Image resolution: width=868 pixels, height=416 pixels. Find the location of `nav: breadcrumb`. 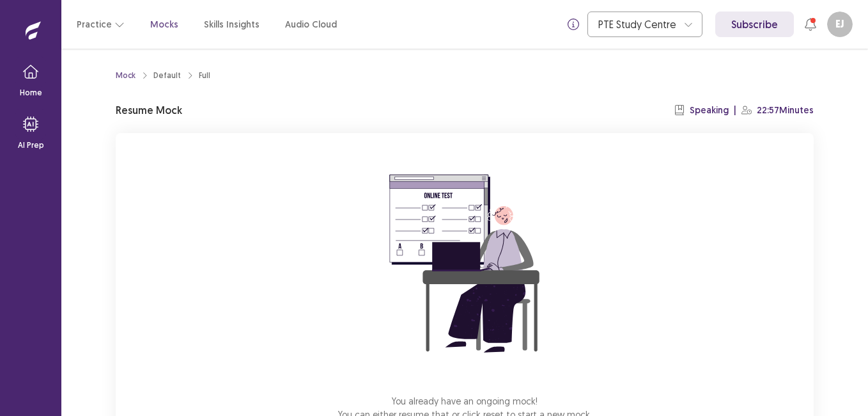

nav: breadcrumb is located at coordinates (163, 75).